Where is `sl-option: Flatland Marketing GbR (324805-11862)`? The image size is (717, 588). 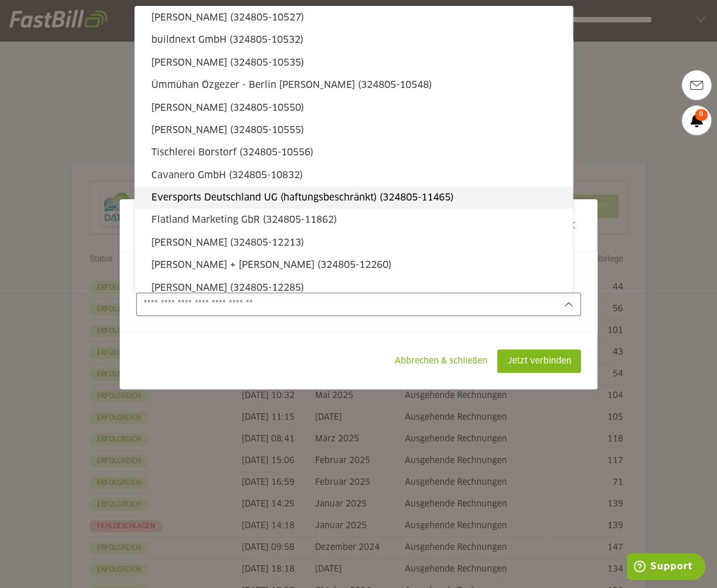
sl-option: Flatland Marketing GbR (324805-11862) is located at coordinates (354, 220).